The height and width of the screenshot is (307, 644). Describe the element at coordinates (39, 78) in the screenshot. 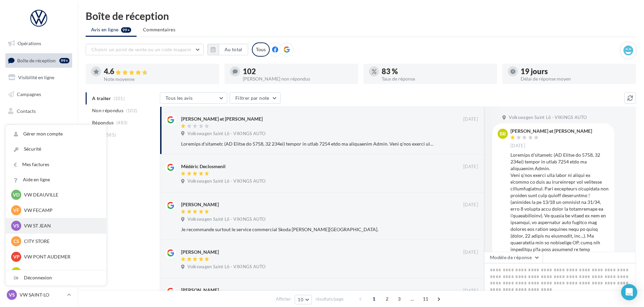

I see `a: Visibilité en ligne` at that location.